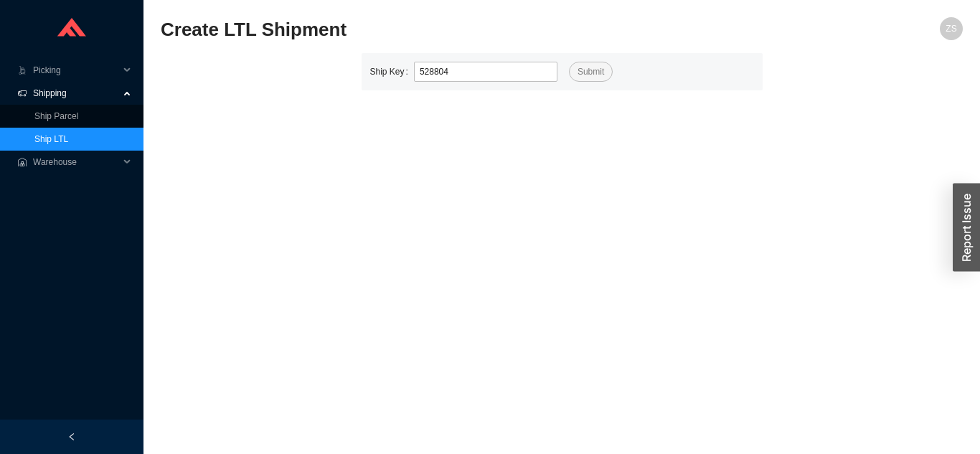 The height and width of the screenshot is (454, 980). I want to click on span: Shipping, so click(76, 93).